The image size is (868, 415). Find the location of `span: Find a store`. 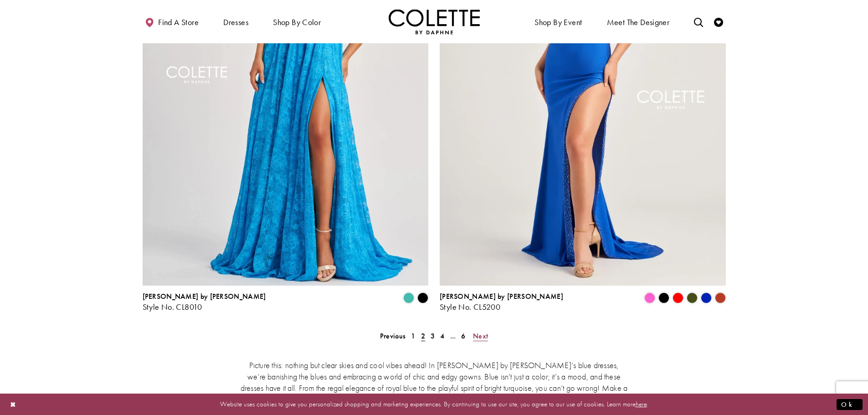

span: Find a store is located at coordinates (178, 23).